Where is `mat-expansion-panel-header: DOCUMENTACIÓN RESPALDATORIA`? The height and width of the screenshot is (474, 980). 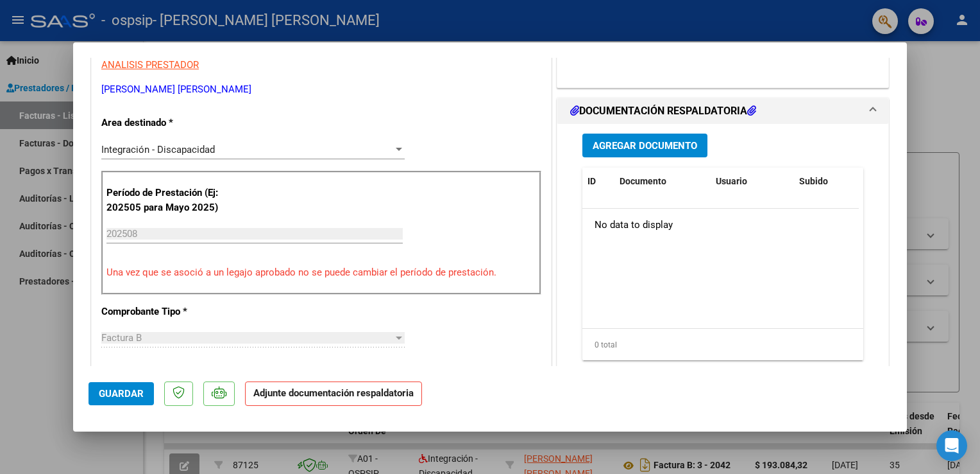
mat-expansion-panel-header: DOCUMENTACIÓN RESPALDATORIA is located at coordinates (723, 111).